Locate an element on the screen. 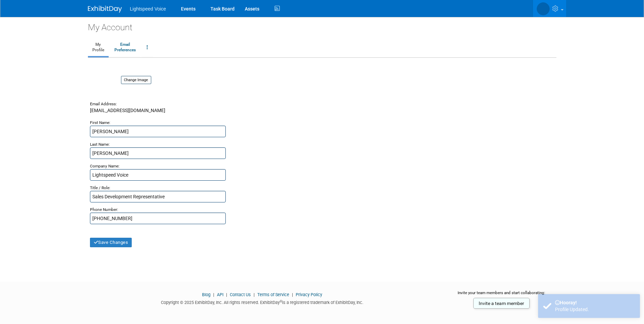  div: Hooray! is located at coordinates (595, 303).